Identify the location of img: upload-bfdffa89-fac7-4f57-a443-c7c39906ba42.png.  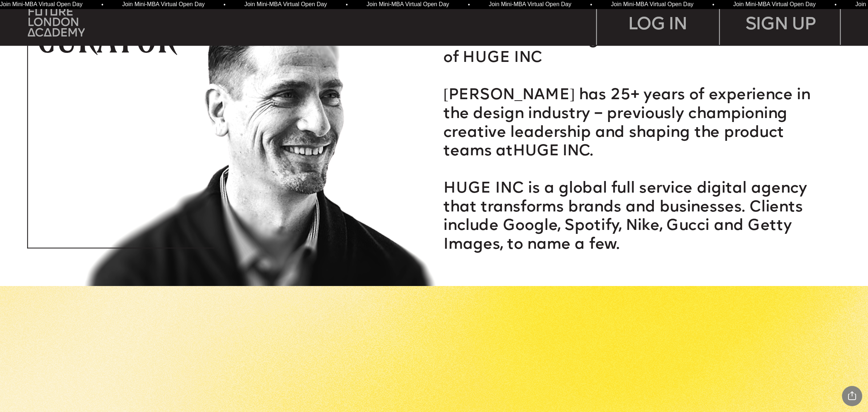
(56, 22).